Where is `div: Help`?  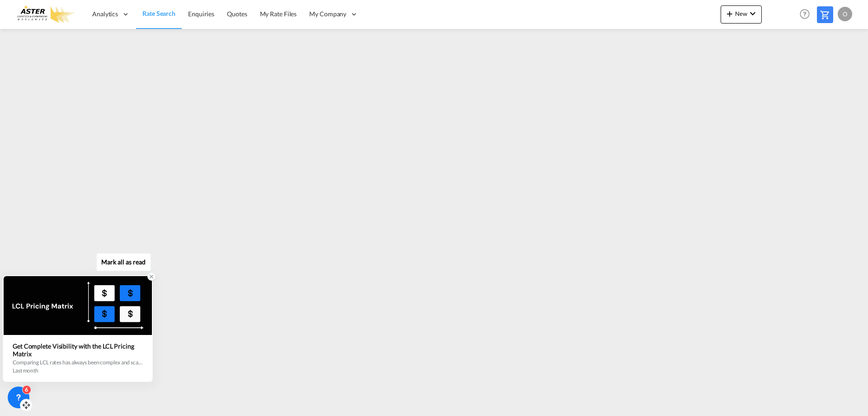
div: Help is located at coordinates (807, 14).